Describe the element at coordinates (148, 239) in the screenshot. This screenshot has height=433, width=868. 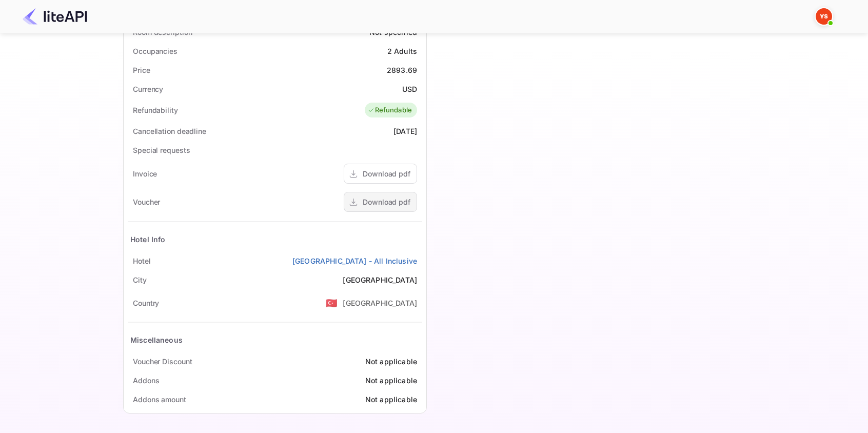
I see `div: Hotel Info` at that location.